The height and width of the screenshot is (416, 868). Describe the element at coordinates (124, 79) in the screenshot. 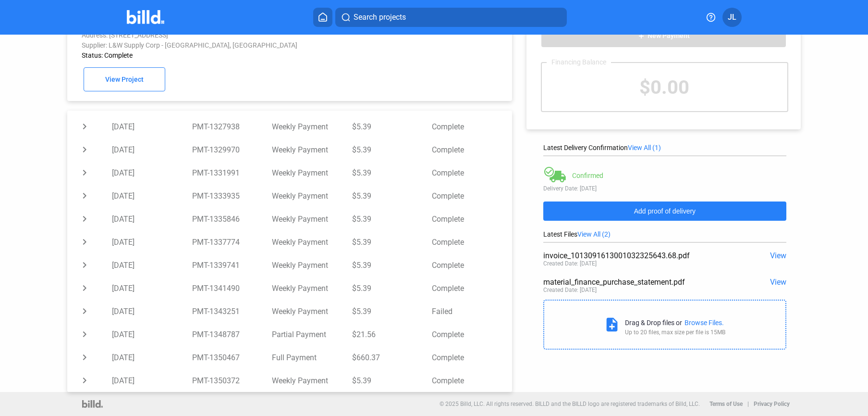

I see `button: View Project` at that location.